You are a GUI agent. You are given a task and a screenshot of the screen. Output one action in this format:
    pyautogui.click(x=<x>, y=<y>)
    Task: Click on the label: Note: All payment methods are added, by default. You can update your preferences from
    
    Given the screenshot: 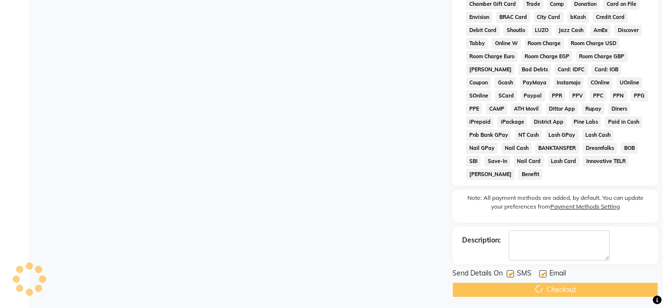 What is the action you would take?
    pyautogui.click(x=555, y=204)
    